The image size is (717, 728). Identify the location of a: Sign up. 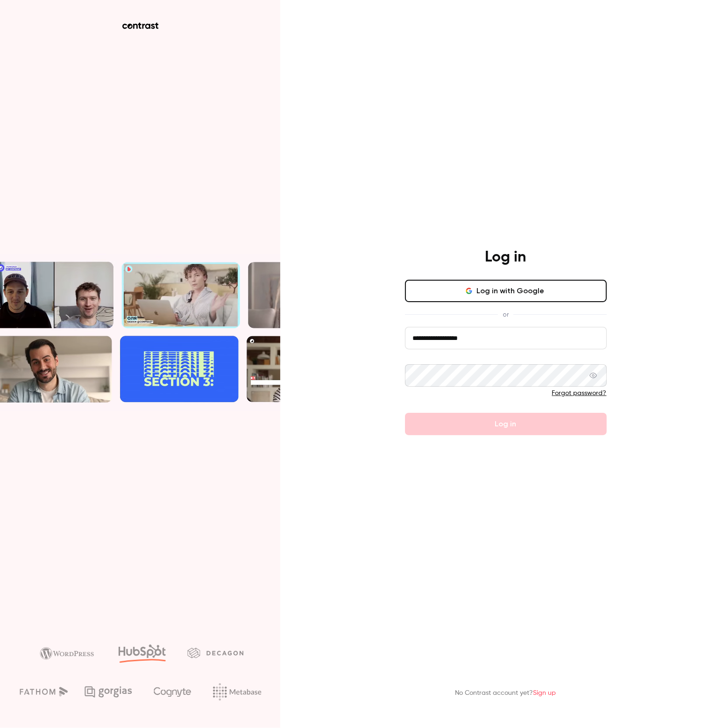
(545, 693).